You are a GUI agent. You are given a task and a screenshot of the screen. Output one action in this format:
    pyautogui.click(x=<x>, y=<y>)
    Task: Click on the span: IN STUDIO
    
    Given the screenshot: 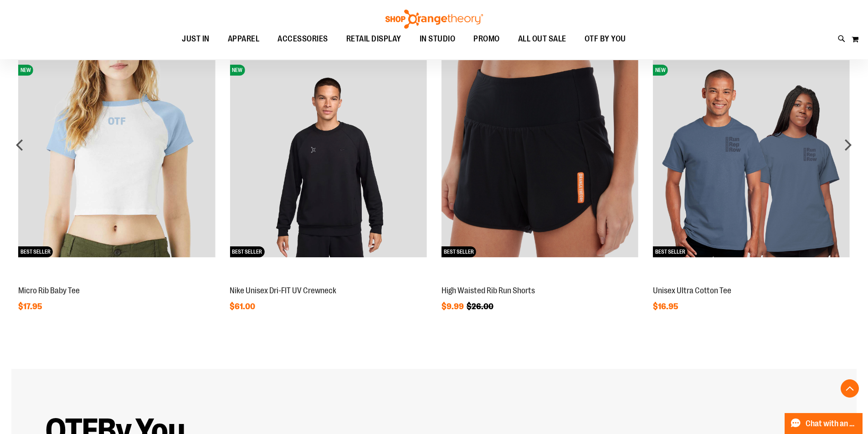 What is the action you would take?
    pyautogui.click(x=437, y=39)
    